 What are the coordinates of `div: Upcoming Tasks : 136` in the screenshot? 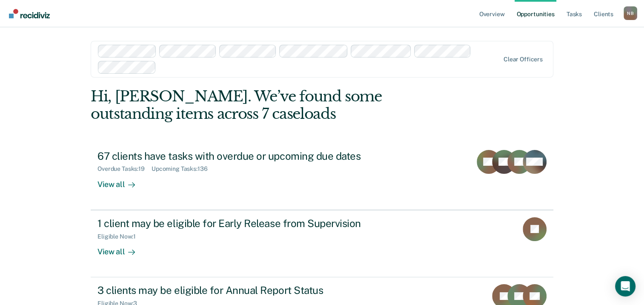 It's located at (183, 168).